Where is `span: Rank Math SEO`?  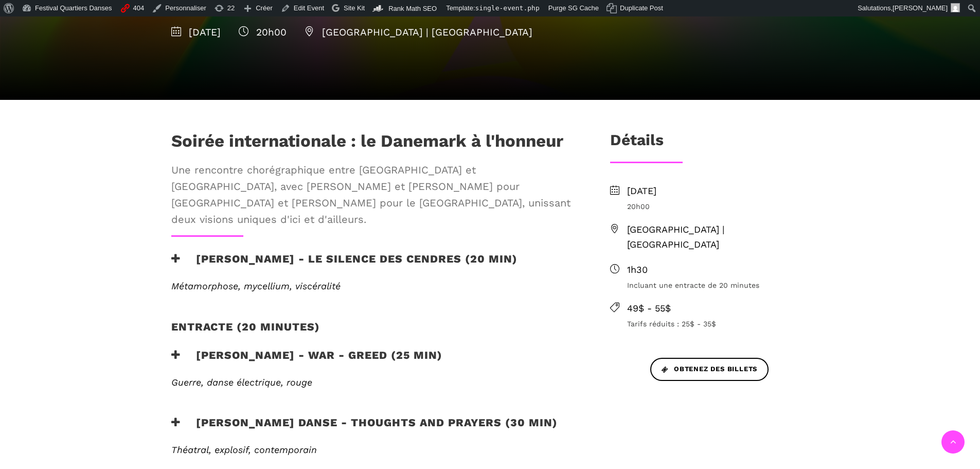
span: Rank Math SEO is located at coordinates (413, 8).